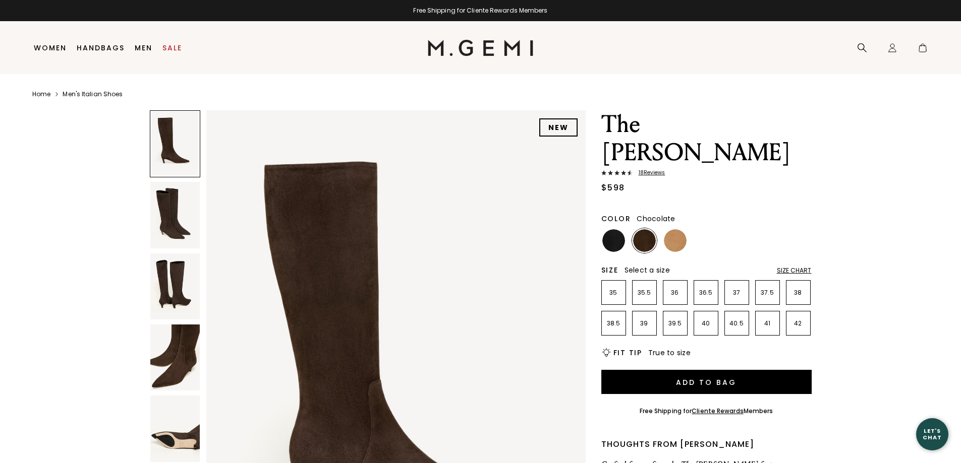 The height and width of the screenshot is (463, 961). Describe the element at coordinates (644, 241) in the screenshot. I see `img: Chocolate` at that location.